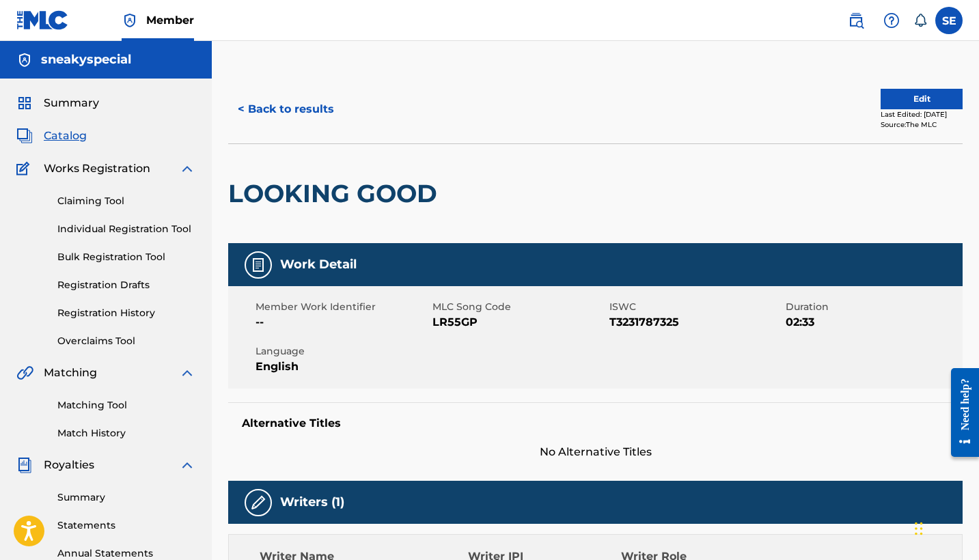 This screenshot has width=979, height=560. I want to click on a: Overclaims Tool, so click(126, 341).